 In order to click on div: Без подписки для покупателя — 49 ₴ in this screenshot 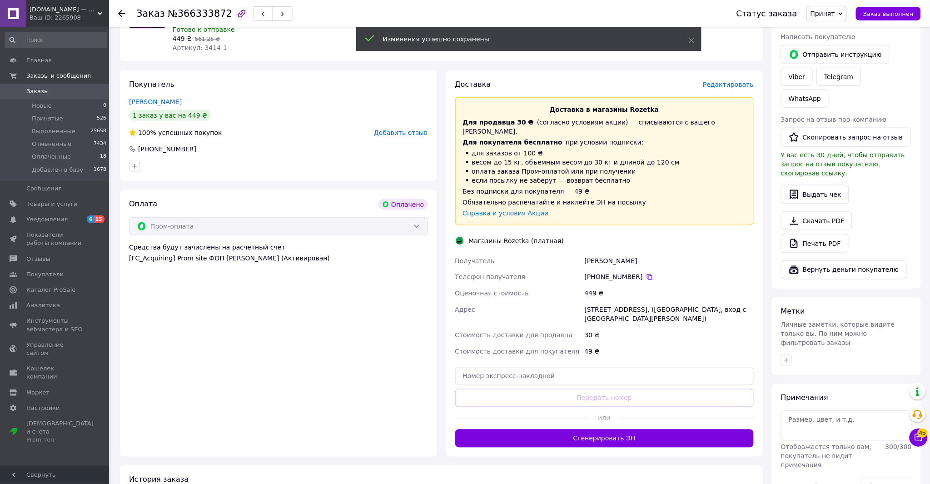, I will do `click(604, 191)`.